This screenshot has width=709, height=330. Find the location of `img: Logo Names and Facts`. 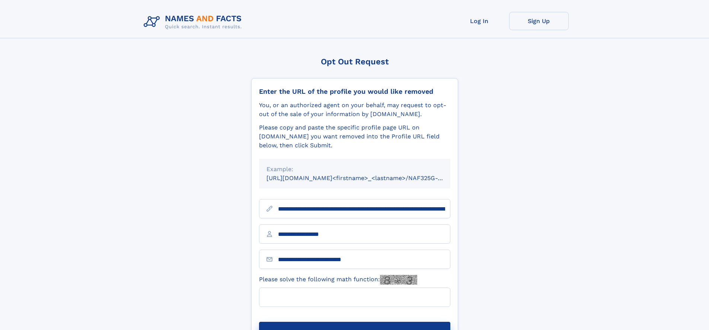

img: Logo Names and Facts is located at coordinates (194, 22).